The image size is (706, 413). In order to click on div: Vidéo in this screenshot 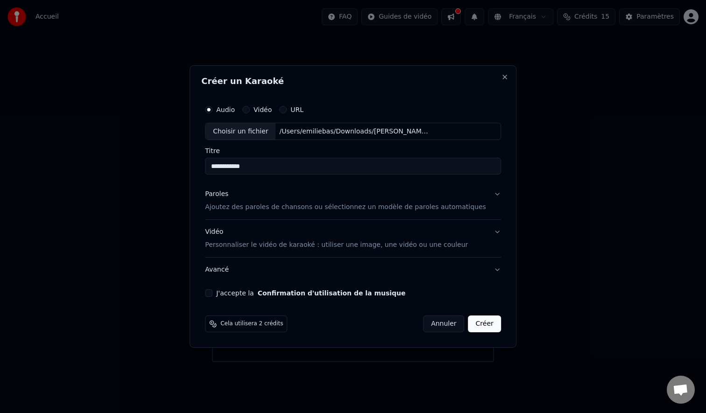, I will do `click(336, 239)`.